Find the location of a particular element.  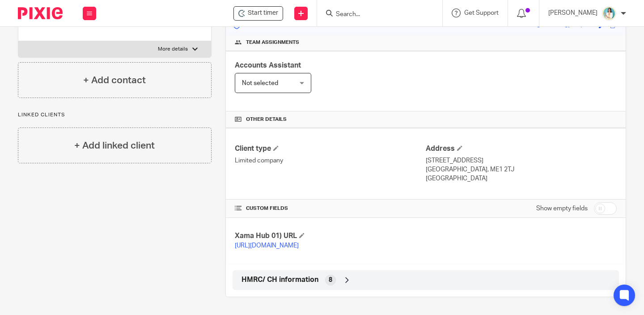

span: Accounts Assistant is located at coordinates (268, 65).